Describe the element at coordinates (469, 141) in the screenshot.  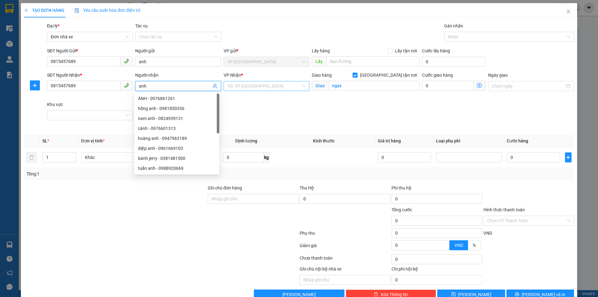
I see `th: Loại phụ phí` at that location.